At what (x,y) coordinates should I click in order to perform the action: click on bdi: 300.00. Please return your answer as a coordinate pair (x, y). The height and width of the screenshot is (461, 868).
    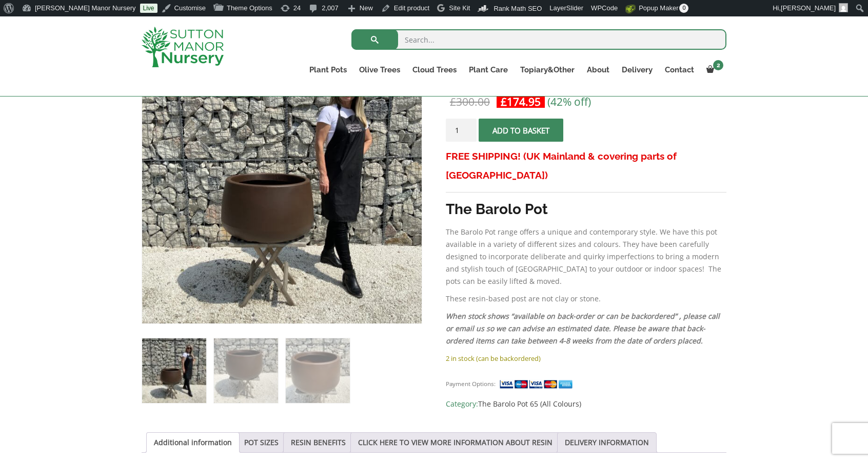
    Looking at the image, I should click on (470, 102).